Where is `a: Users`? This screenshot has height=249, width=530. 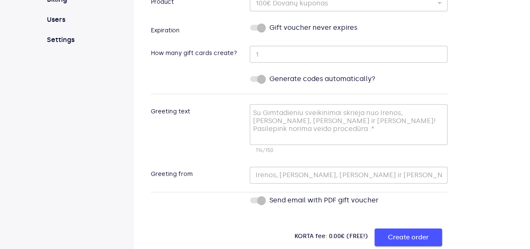 a: Users is located at coordinates (75, 20).